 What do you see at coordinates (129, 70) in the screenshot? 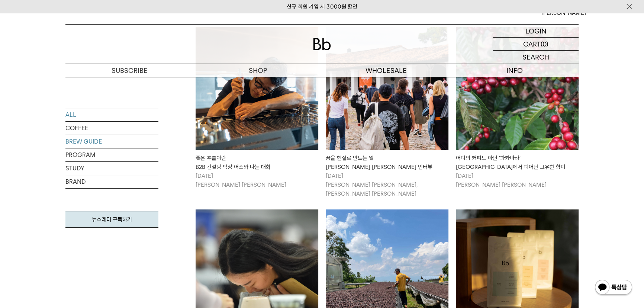
I see `p: SUBSCRIBE` at bounding box center [129, 70].